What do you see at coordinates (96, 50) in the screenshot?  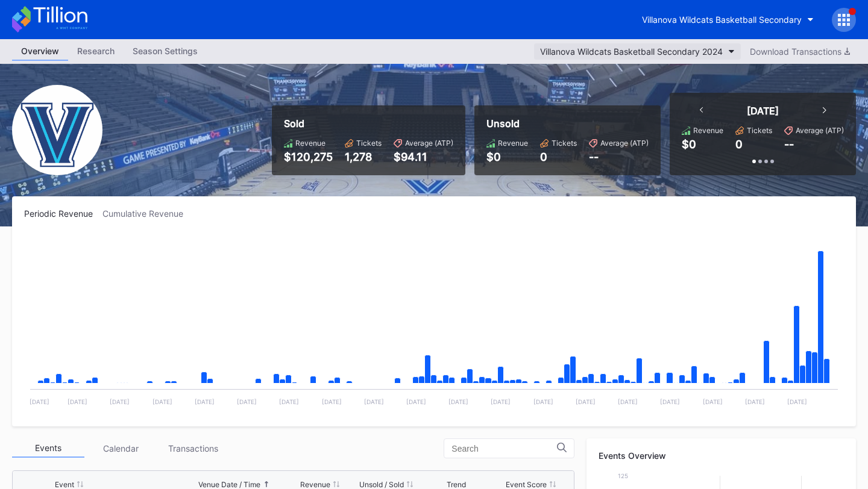 I see `div: Research` at bounding box center [96, 50].